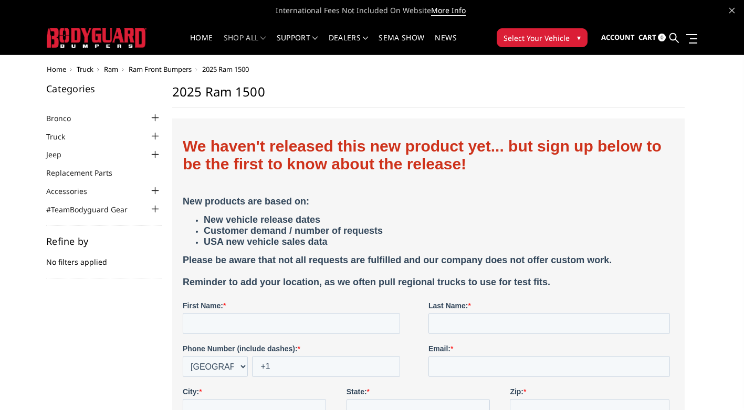 Image resolution: width=744 pixels, height=410 pixels. Describe the element at coordinates (79, 91) in the screenshot. I see `strong: New vehicle release dates` at that location.